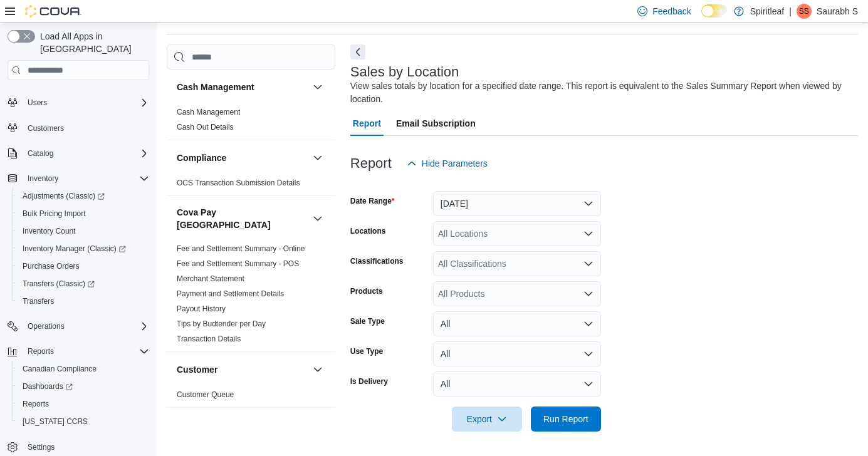 The width and height of the screenshot is (868, 456). What do you see at coordinates (405, 72) in the screenshot?
I see `h3: Sales by Location` at bounding box center [405, 72].